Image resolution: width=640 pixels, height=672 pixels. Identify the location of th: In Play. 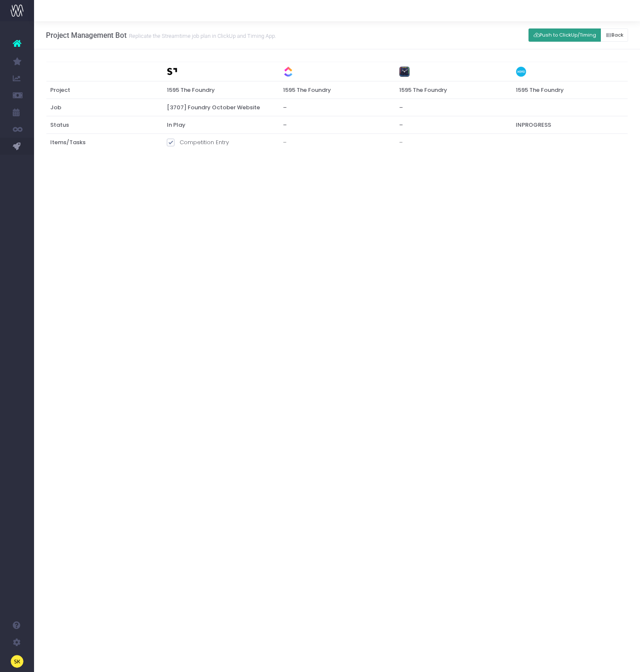
(220, 125).